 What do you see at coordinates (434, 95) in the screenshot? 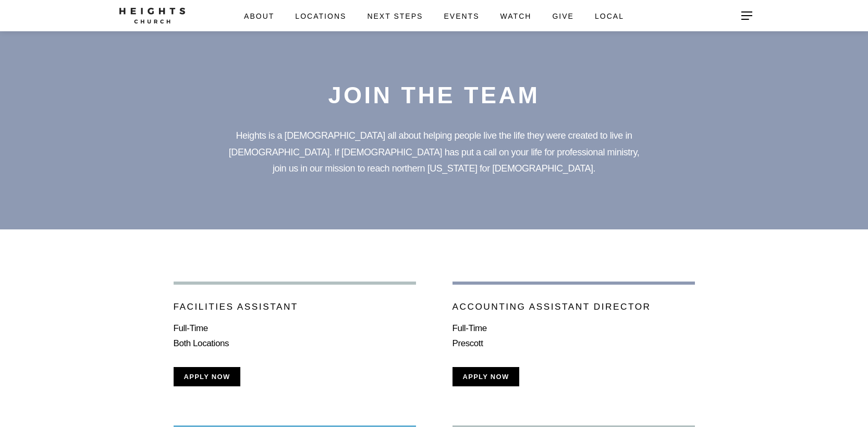
I see `p: Join the Team` at bounding box center [434, 95].